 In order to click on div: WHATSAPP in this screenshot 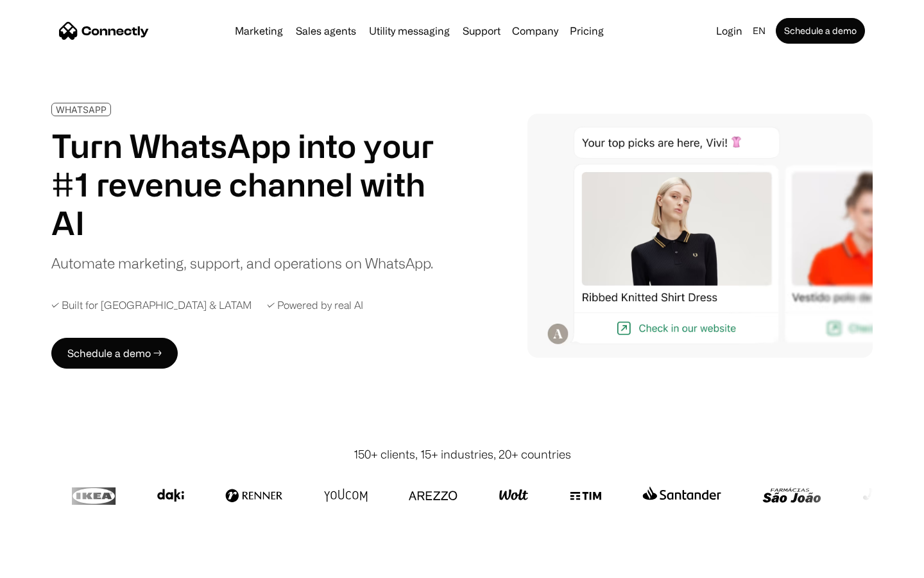, I will do `click(81, 109)`.